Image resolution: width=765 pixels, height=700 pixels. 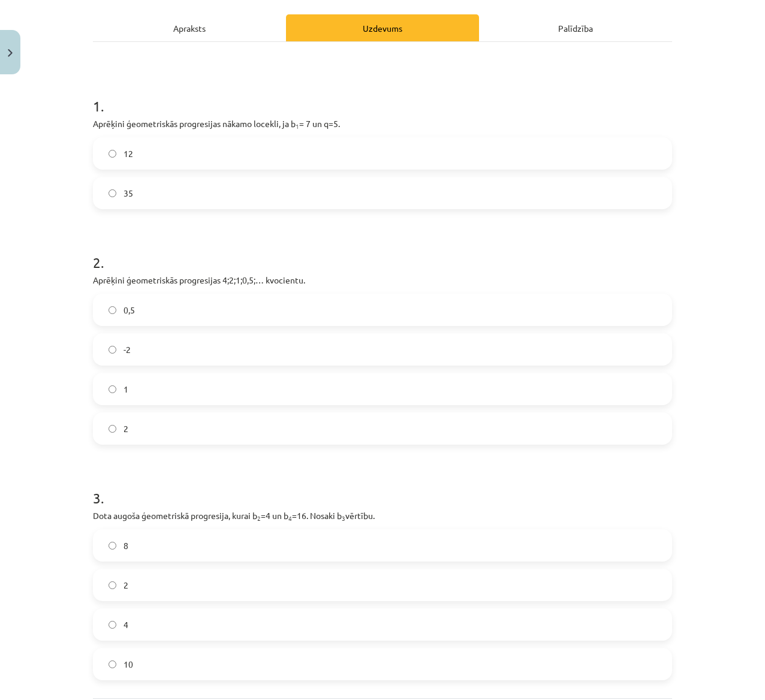 What do you see at coordinates (129, 310) in the screenshot?
I see `span: 0,5` at bounding box center [129, 310].